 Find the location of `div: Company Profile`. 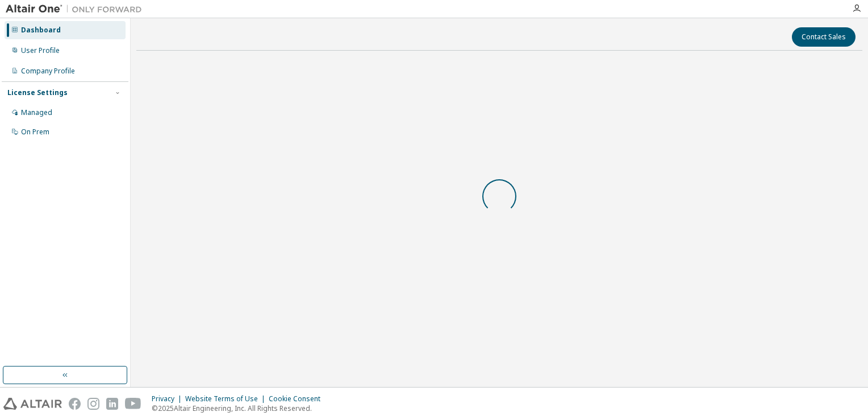

div: Company Profile is located at coordinates (47, 71).